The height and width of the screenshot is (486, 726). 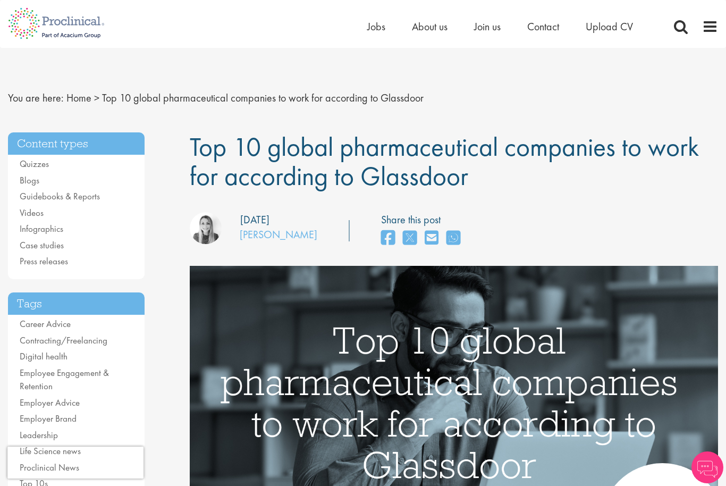 I want to click on a: Guidebooks & Reports, so click(x=60, y=196).